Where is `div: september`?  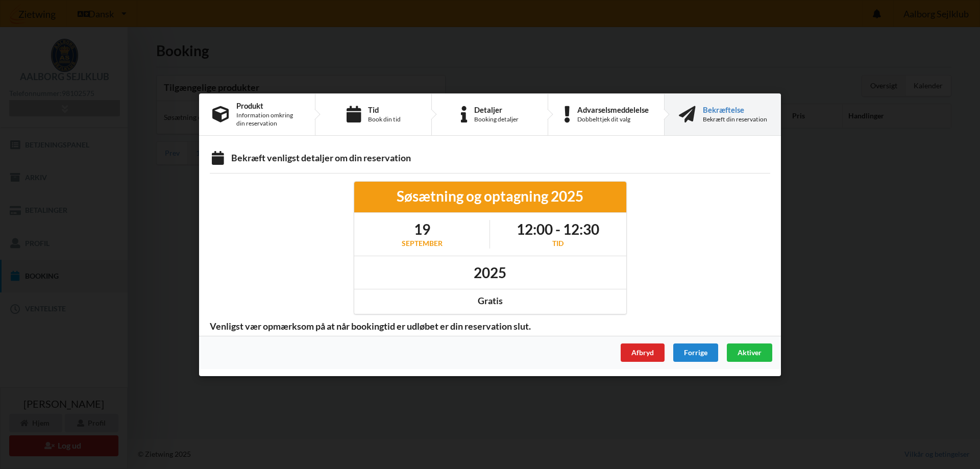 div: september is located at coordinates (422, 244).